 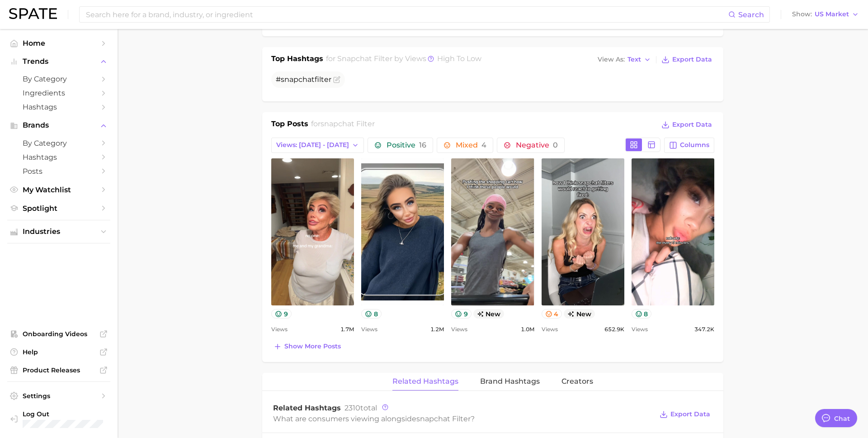 What do you see at coordinates (59, 125) in the screenshot?
I see `button: Brands` at bounding box center [59, 125].